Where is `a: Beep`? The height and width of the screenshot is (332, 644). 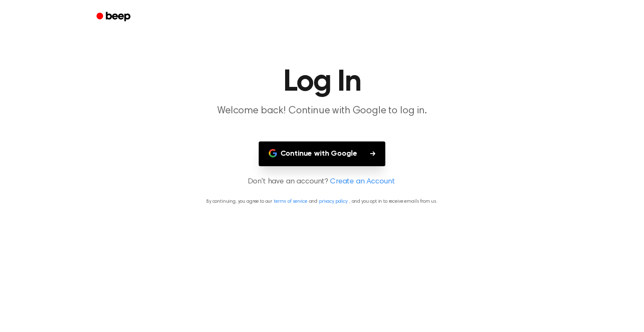
a: Beep is located at coordinates (114, 17).